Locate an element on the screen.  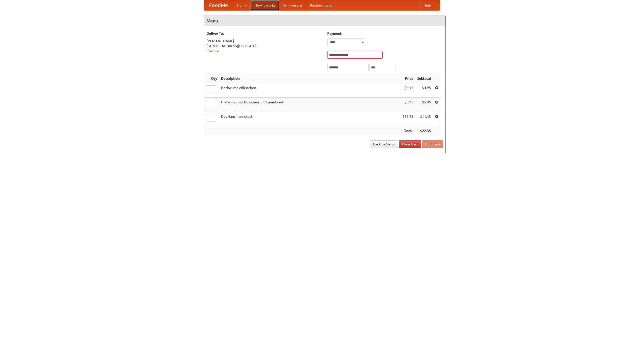
h5: Deliver To: is located at coordinates (265, 33).